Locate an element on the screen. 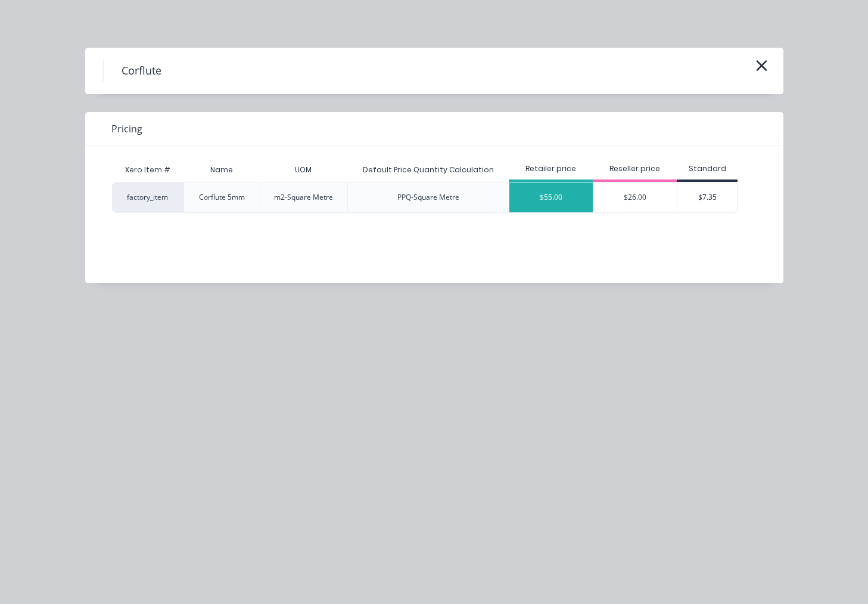 The height and width of the screenshot is (604, 868). div: Standard is located at coordinates (707, 169).